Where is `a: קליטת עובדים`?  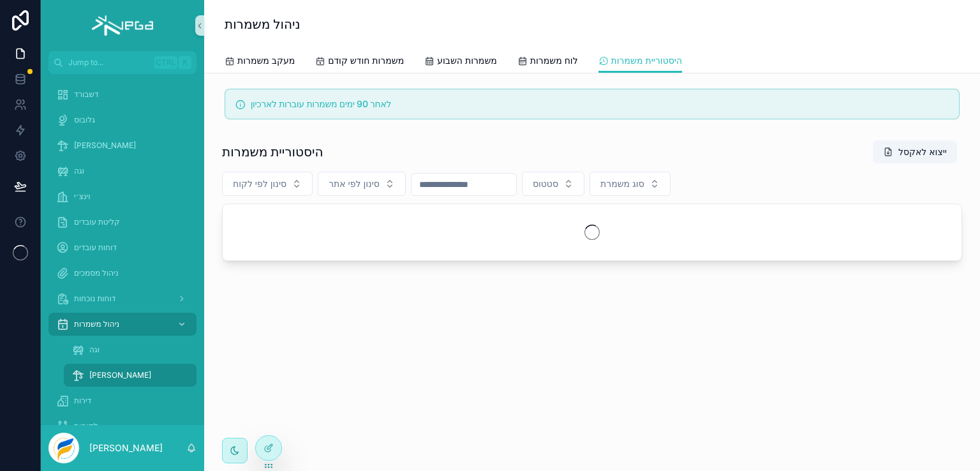
a: קליטת עובדים is located at coordinates (122, 222).